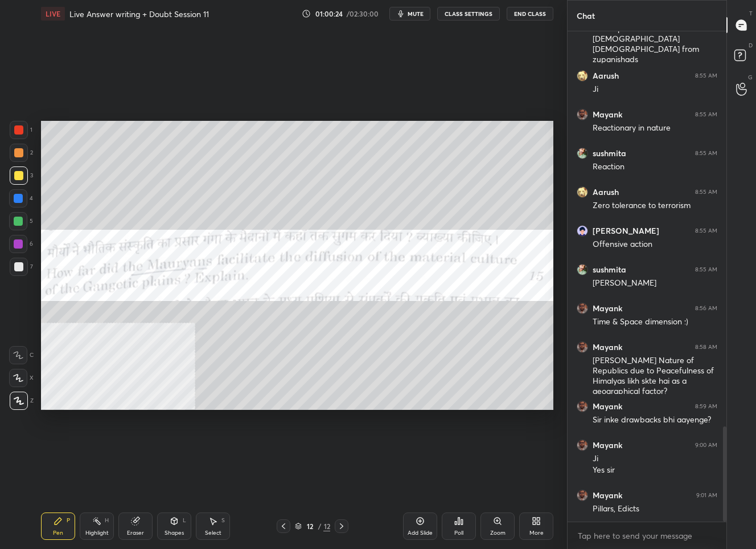  Describe the element at coordinates (21, 175) in the screenshot. I see `div: 3` at that location.